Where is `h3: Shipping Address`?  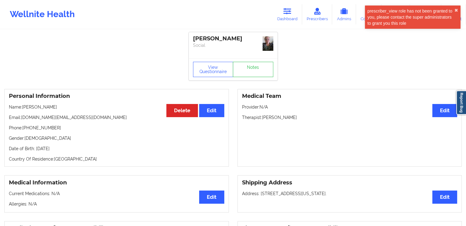 h3: Shipping Address is located at coordinates (349, 183).